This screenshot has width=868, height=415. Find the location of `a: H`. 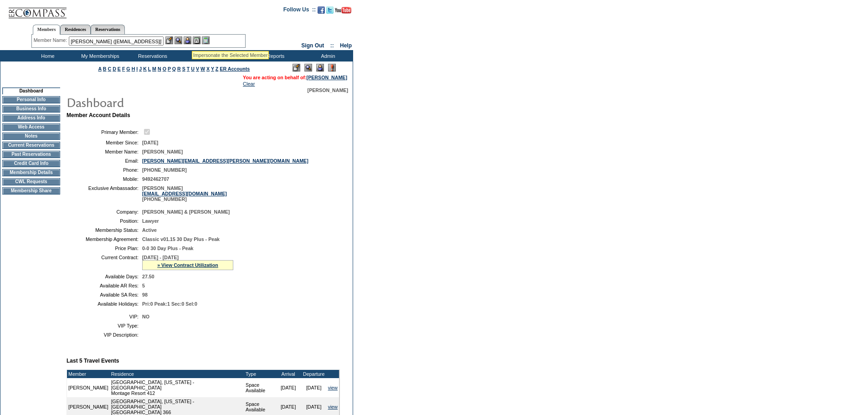

a: H is located at coordinates (134, 69).